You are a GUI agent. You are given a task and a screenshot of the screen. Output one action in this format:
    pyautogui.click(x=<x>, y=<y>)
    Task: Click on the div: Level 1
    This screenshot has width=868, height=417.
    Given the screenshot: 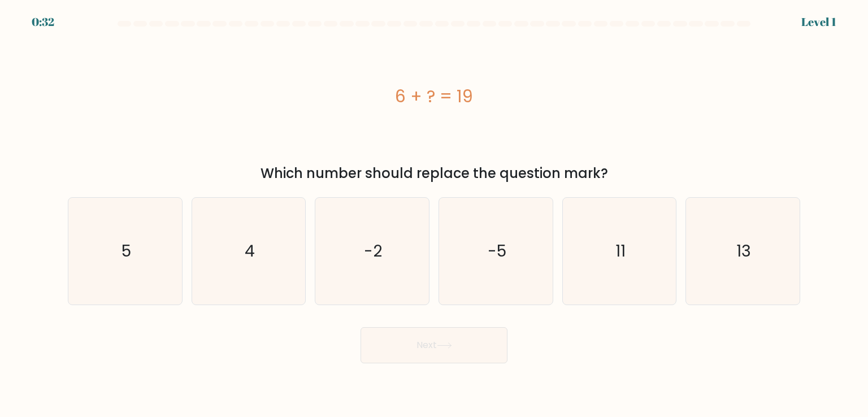 What is the action you would take?
    pyautogui.click(x=819, y=22)
    